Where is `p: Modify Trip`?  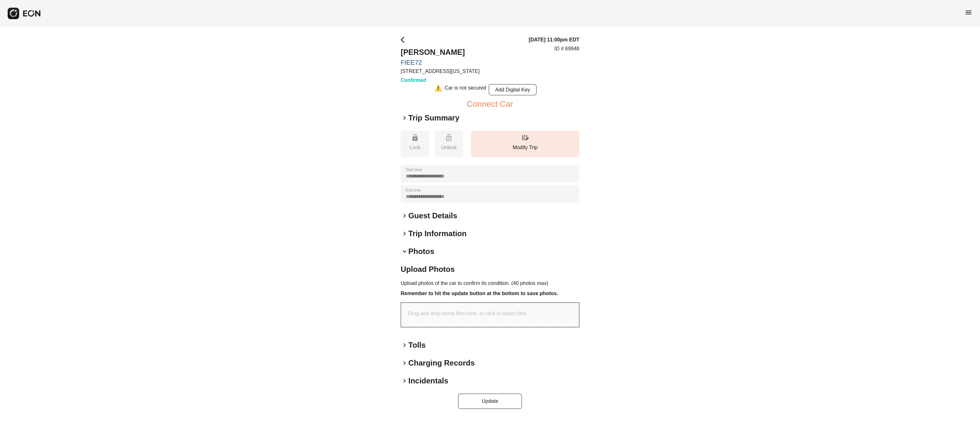
p: Modify Trip is located at coordinates (525, 147).